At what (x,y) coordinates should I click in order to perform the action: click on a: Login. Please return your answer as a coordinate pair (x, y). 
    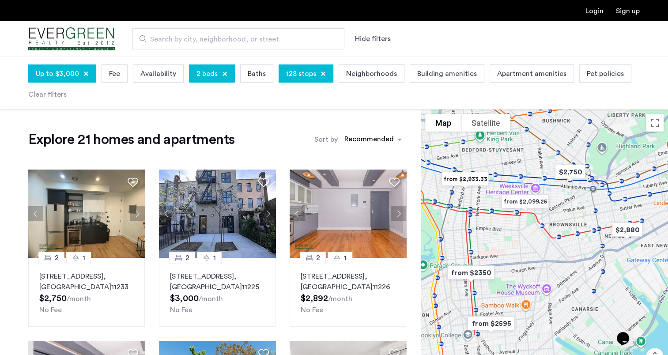
    Looking at the image, I should click on (594, 11).